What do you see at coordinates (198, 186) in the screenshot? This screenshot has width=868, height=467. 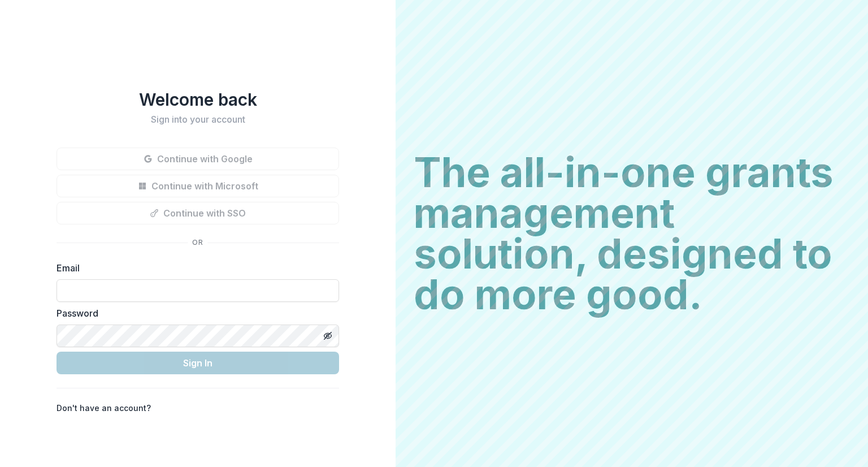 I see `button: Continue with Microsoft` at bounding box center [198, 186].